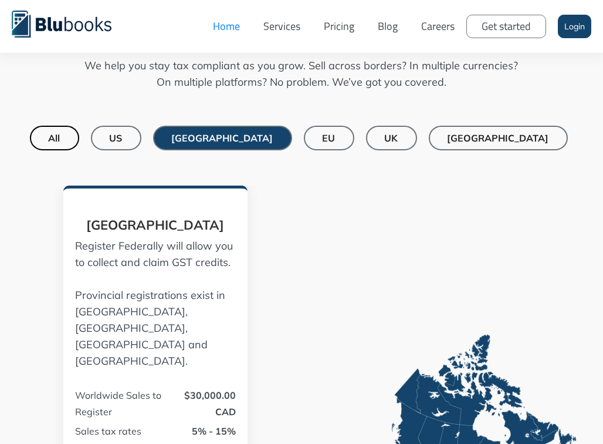  Describe the element at coordinates (506, 26) in the screenshot. I see `a: Get started` at that location.